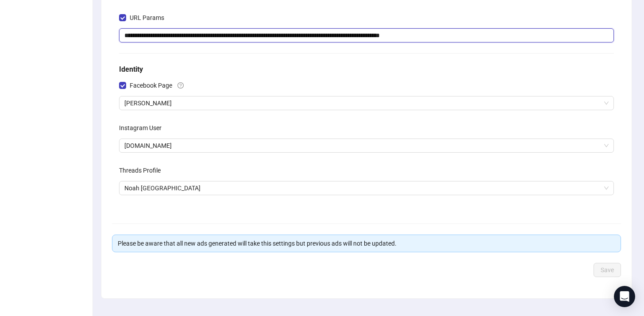 The height and width of the screenshot is (316, 644). What do you see at coordinates (366, 146) in the screenshot?
I see `span: ofnoah.hk` at bounding box center [366, 146].